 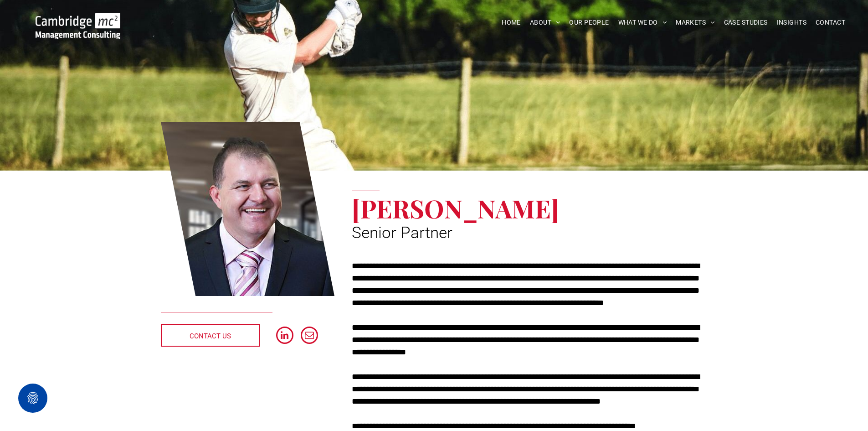 What do you see at coordinates (284, 336) in the screenshot?
I see `a: linkedin` at bounding box center [284, 336].